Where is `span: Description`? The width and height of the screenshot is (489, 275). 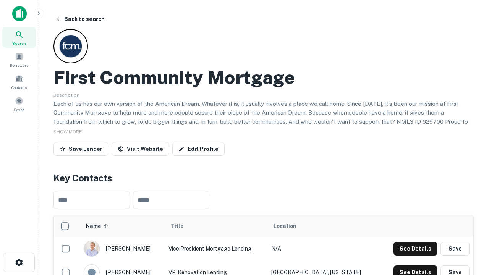 span: Description is located at coordinates (66, 95).